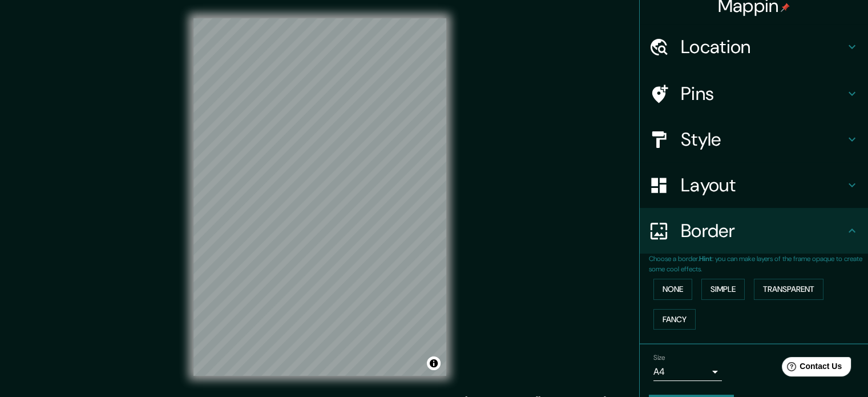 The width and height of the screenshot is (868, 397). I want to click on div: Style, so click(753, 139).